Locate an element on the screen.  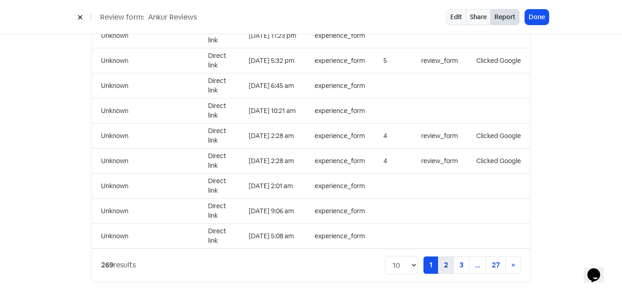
button: Done is located at coordinates (537, 17).